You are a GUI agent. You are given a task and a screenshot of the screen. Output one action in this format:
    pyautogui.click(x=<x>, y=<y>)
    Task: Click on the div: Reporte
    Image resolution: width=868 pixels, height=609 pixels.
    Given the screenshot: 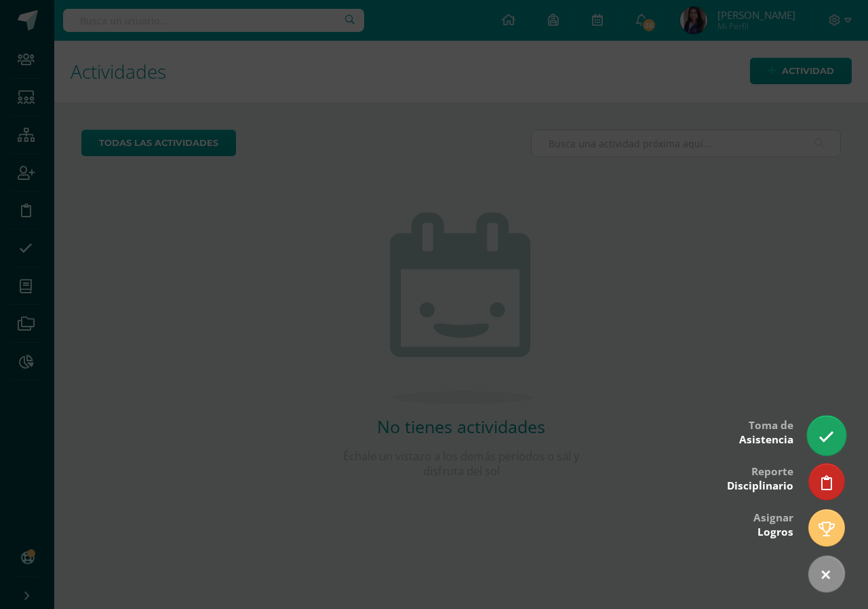 What is the action you would take?
    pyautogui.click(x=760, y=477)
    